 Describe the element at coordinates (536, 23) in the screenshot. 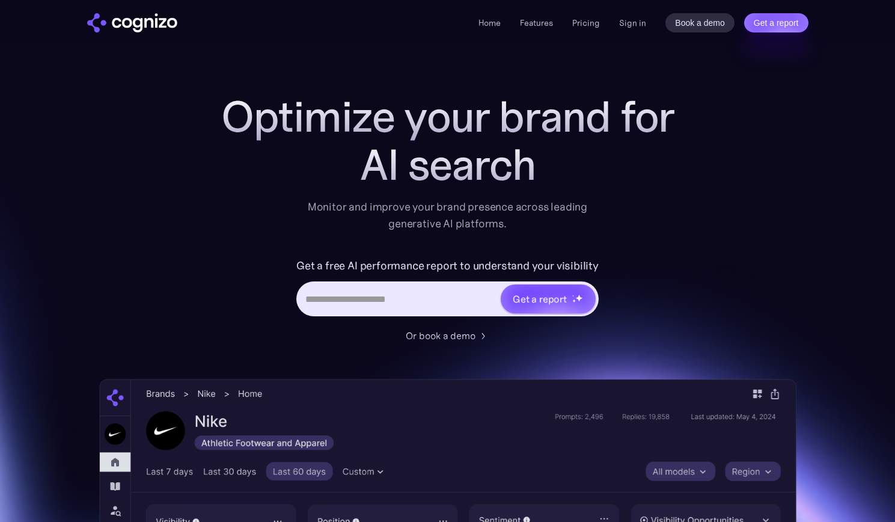

I see `a: Features` at that location.